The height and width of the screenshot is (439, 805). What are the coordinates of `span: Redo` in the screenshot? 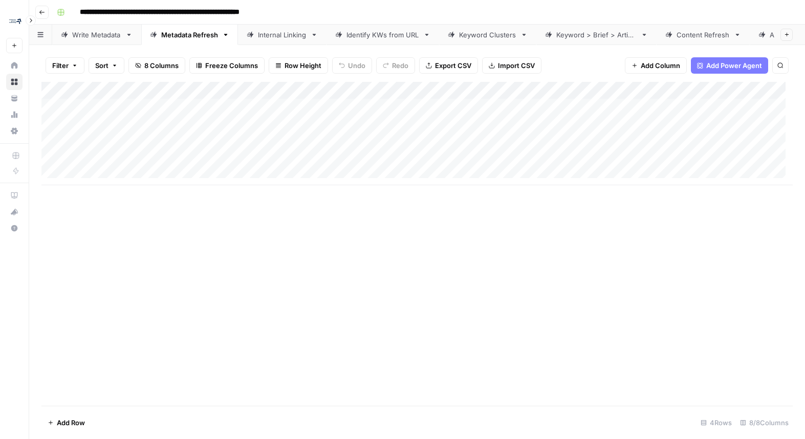 It's located at (400, 65).